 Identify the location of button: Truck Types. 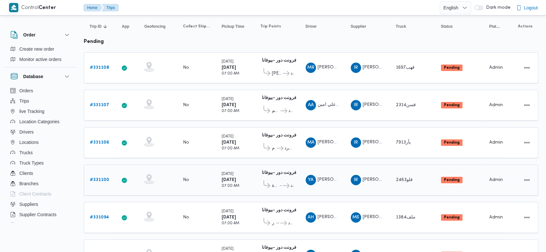
(41, 163).